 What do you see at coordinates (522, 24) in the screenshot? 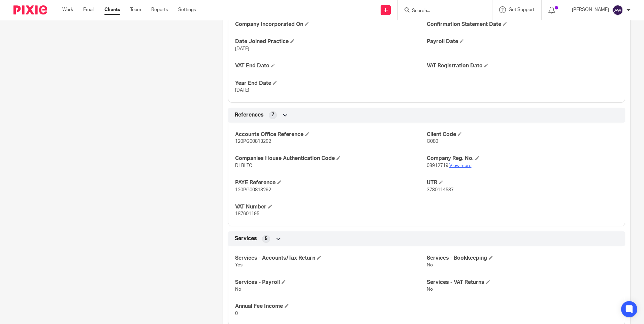
I see `h4: Confirmation Statement Date` at bounding box center [522, 24].